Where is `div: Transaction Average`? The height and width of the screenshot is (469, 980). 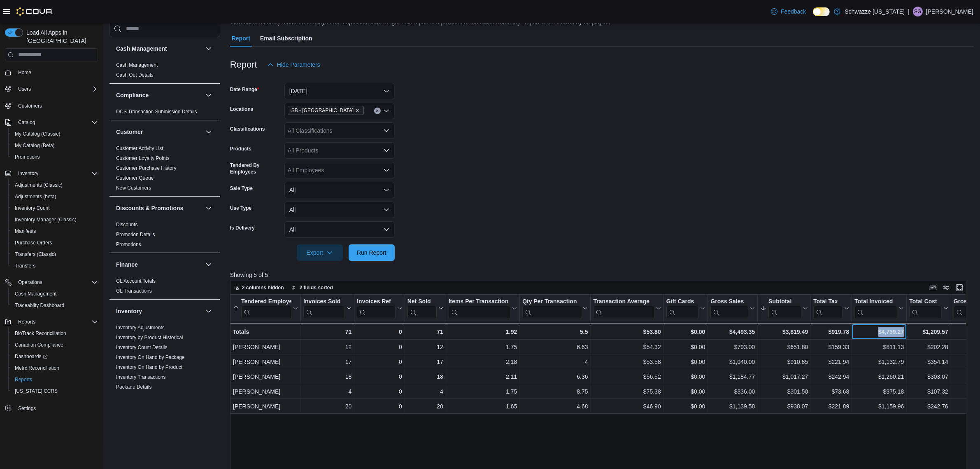 div: Transaction Average is located at coordinates (624, 308).